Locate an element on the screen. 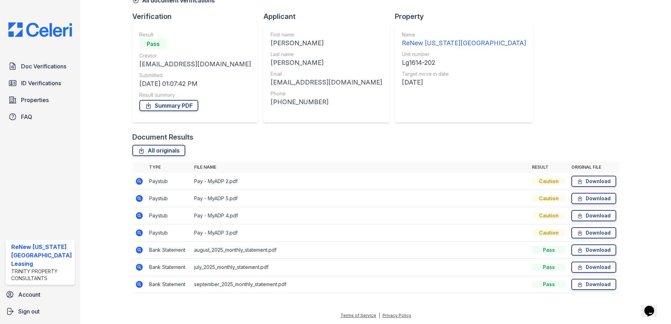 The image size is (671, 324). span: ID Verifications is located at coordinates (41, 83).